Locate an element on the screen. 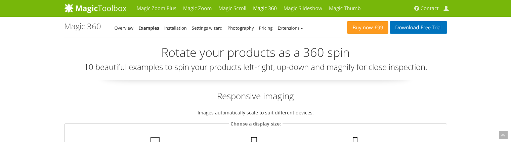 The image size is (511, 142). a: Buy now£99 is located at coordinates (367, 27).